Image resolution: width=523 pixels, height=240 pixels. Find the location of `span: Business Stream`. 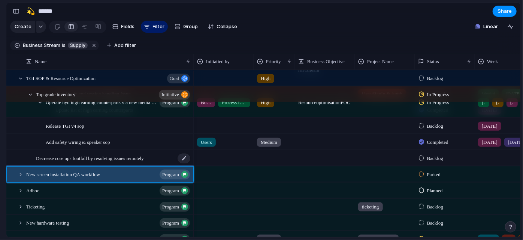

span: Business Stream is located at coordinates (42, 45).